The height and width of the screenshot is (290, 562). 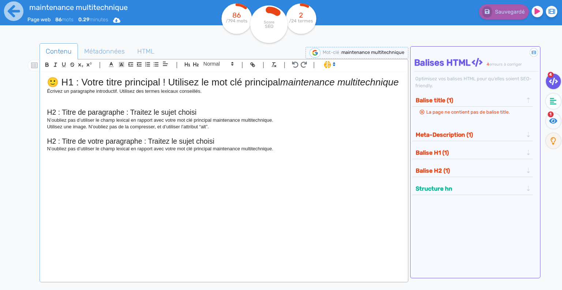 I want to click on button: Structure hn, so click(x=470, y=188).